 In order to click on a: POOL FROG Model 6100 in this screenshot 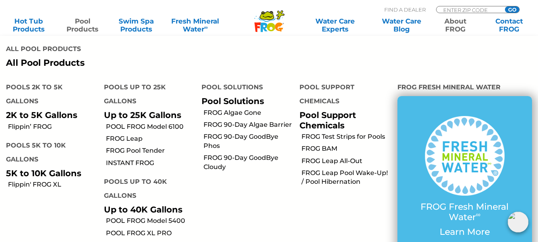, I will do `click(151, 127)`.